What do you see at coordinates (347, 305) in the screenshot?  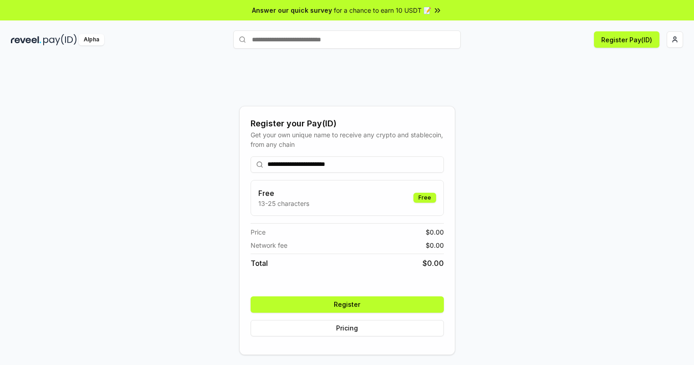 I see `button: Register` at bounding box center [347, 305].